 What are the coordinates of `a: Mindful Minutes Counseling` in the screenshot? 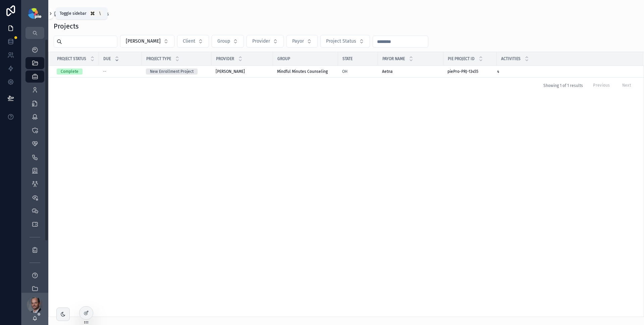 It's located at (306, 71).